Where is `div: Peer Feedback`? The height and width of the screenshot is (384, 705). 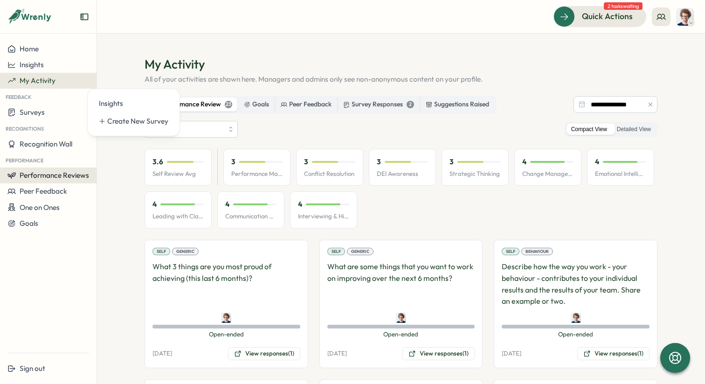
div: Peer Feedback is located at coordinates (306, 105).